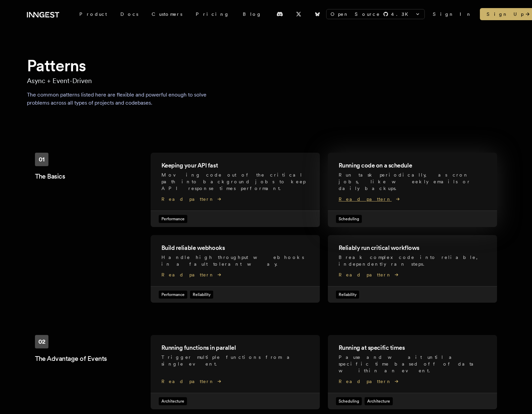  Describe the element at coordinates (235, 360) in the screenshot. I see `p: Trigger multiple functions from a single event .` at that location.